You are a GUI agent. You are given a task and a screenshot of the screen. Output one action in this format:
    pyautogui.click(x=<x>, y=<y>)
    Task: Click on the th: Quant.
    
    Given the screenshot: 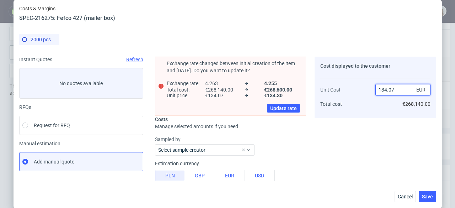 What is the action you would take?
    pyautogui.click(x=216, y=131)
    